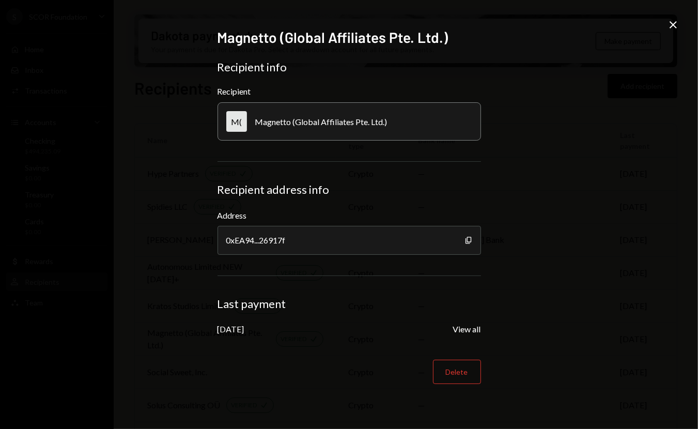 Image resolution: width=698 pixels, height=429 pixels. What do you see at coordinates (237, 121) in the screenshot?
I see `div: M(` at bounding box center [237, 121].